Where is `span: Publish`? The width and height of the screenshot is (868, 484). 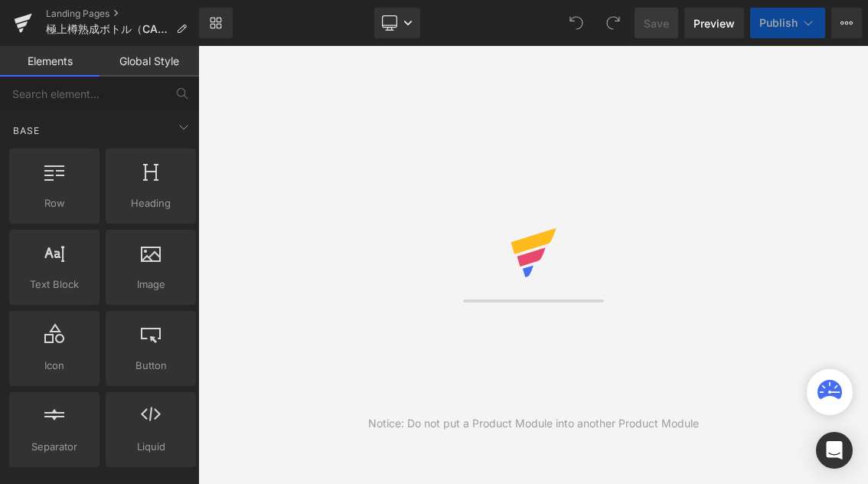 span: Publish is located at coordinates (778, 23).